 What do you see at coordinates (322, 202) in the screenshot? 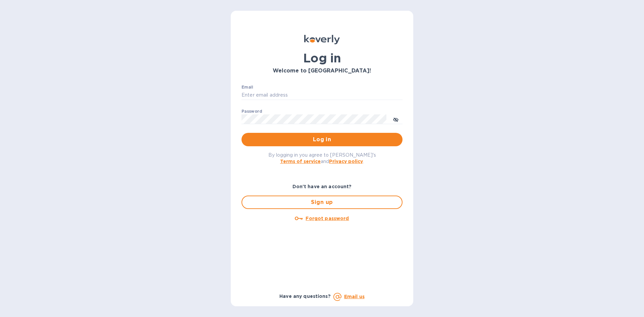
I see `button: Sign up` at bounding box center [322, 202].